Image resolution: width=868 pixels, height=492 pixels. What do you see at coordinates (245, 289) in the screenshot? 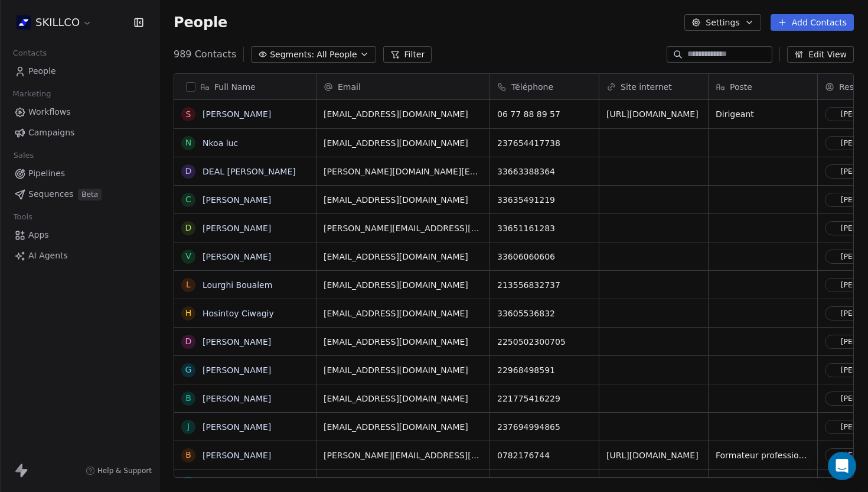
I see `div: grid` at bounding box center [245, 289].